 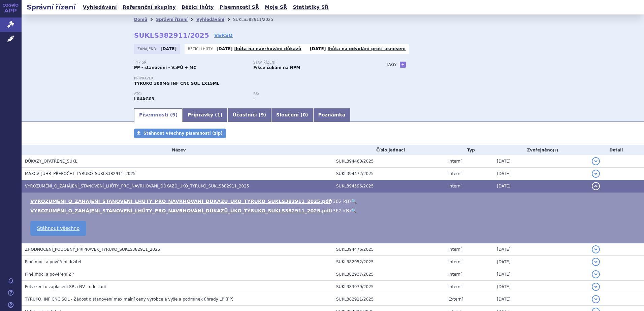 What do you see at coordinates (310, 94) in the screenshot?
I see `p: RS:` at bounding box center [310, 94].